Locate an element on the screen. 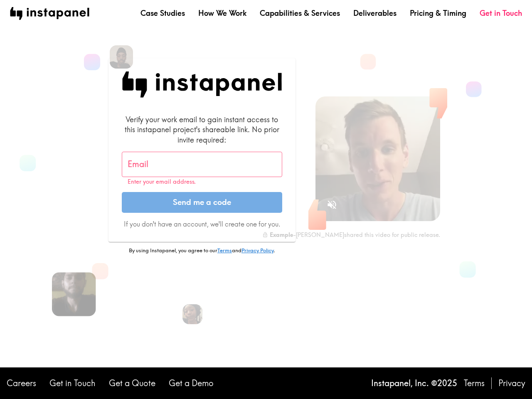 The image size is (532, 399). a: Careers is located at coordinates (21, 384).